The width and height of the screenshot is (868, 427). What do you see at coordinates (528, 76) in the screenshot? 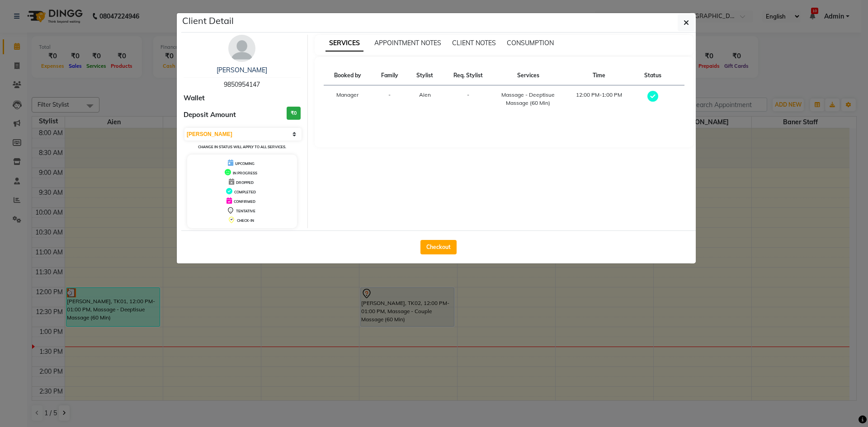
I see `th: Services` at bounding box center [528, 76].